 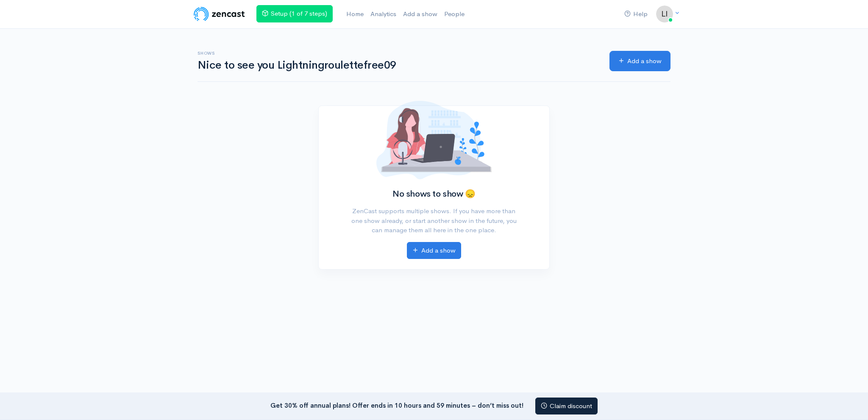 I want to click on h6: Shows, so click(x=398, y=53).